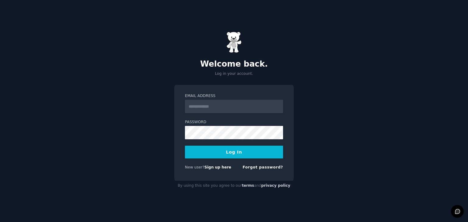 This screenshot has width=468, height=222. I want to click on label: Password, so click(234, 122).